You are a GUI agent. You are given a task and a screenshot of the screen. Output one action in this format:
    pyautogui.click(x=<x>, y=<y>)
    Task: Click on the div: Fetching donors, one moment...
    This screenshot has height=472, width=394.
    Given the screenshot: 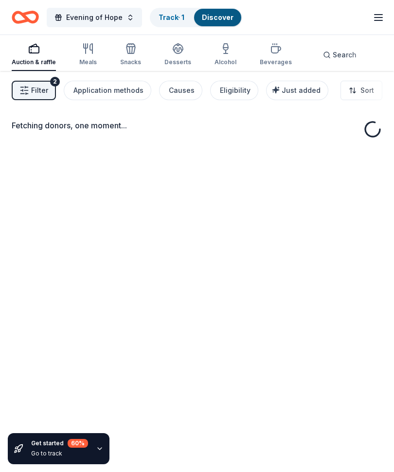 What is the action you would take?
    pyautogui.click(x=197, y=125)
    